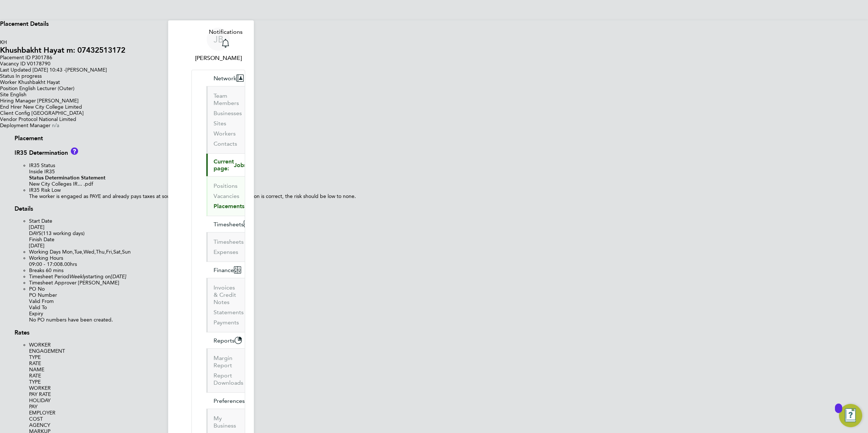 The width and height of the screenshot is (868, 433). I want to click on strong: Status Determination Statement, so click(67, 177).